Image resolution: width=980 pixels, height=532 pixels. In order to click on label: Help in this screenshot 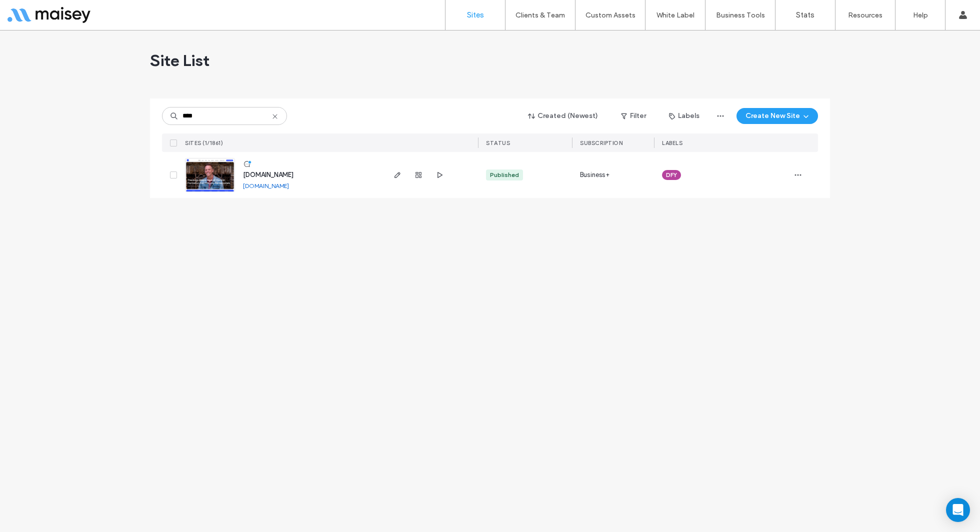, I will do `click(920, 15)`.